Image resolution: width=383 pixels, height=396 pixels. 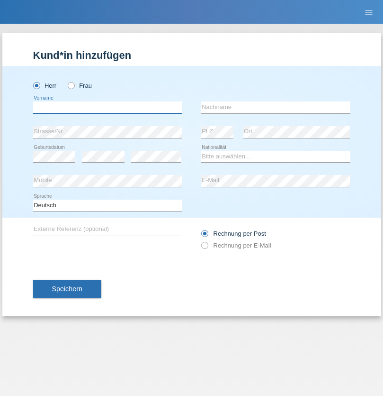 What do you see at coordinates (80, 85) in the screenshot?
I see `label: Frau` at bounding box center [80, 85].